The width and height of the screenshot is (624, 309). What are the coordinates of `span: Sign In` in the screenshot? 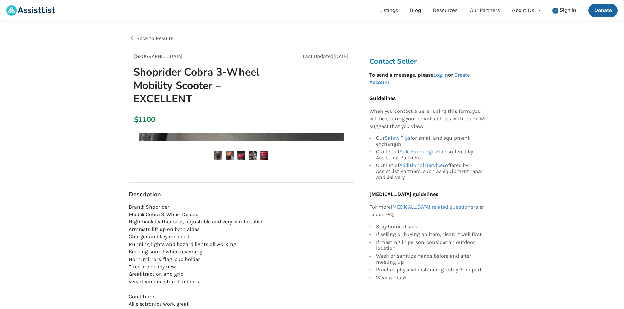 It's located at (567, 10).